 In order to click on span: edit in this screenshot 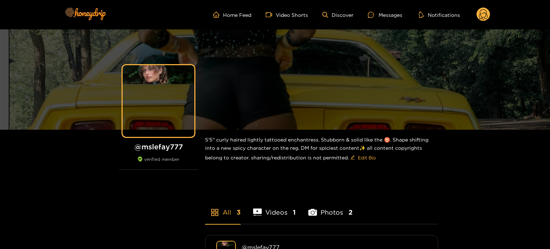, I will do `click(352, 158)`.